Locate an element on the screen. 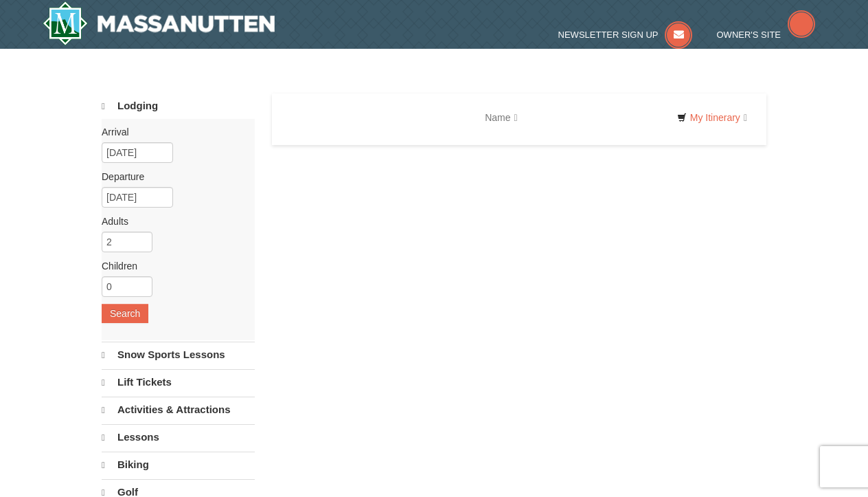 The height and width of the screenshot is (497, 868). label: Children is located at coordinates (173, 266).